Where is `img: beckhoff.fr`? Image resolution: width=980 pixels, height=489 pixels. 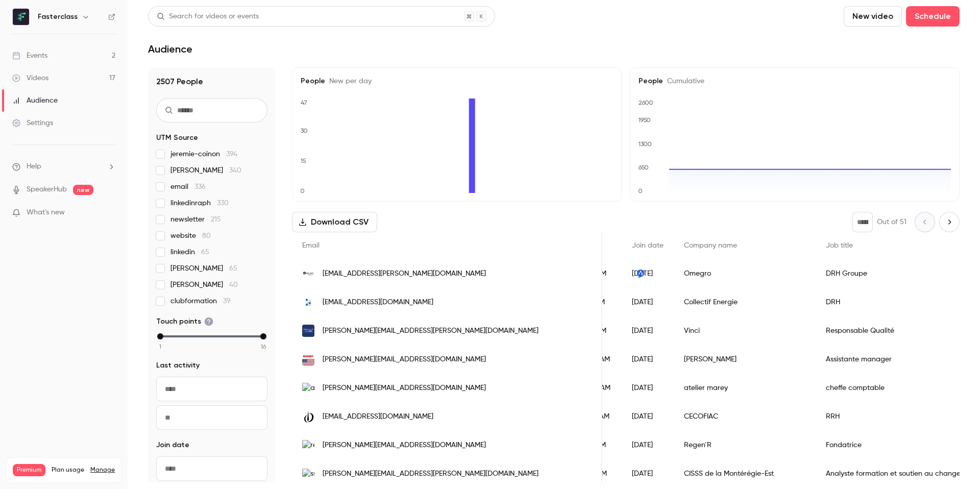 img: beckhoff.fr is located at coordinates (309, 360).